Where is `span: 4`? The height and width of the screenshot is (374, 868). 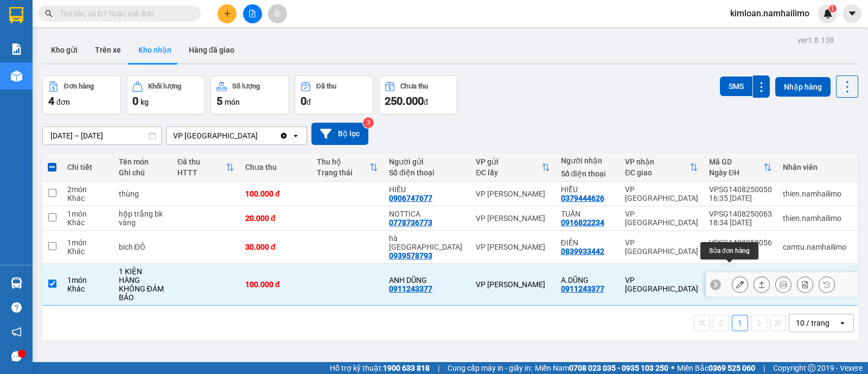 span: 4 is located at coordinates (51, 101).